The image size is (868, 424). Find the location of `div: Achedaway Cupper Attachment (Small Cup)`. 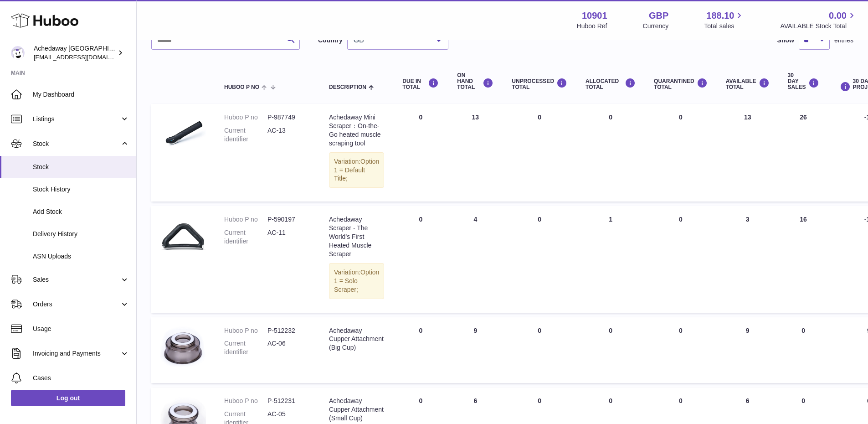

div: Achedaway Cupper Attachment (Small Cup) is located at coordinates (356, 409).